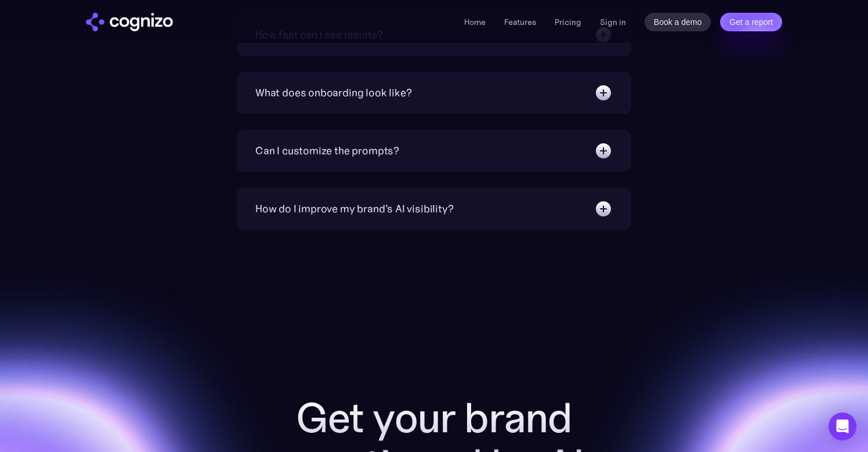  I want to click on div: How do I improve my brand's AI visibility?, so click(354, 209).